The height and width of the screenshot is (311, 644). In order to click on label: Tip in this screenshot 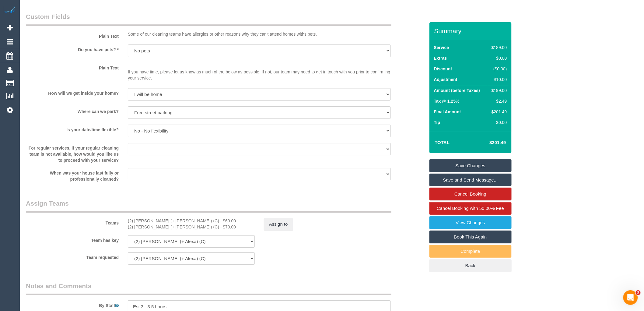, I will do `click(437, 123)`.